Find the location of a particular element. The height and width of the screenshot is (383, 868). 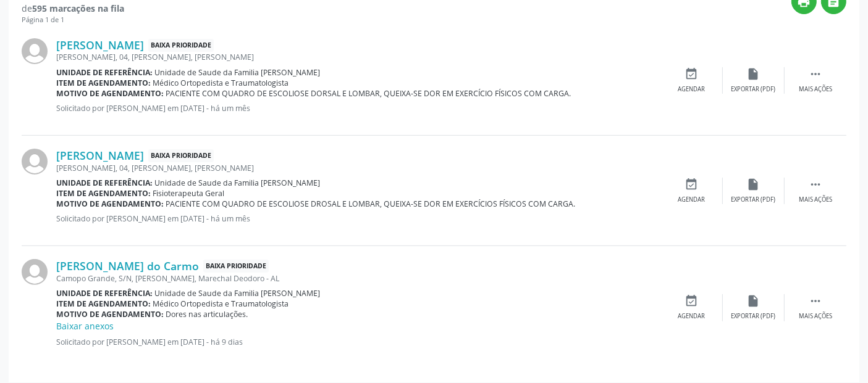

span: PACIENTE COM QUADRO DE ESCOLIOSE DROSAL E LOMBAR, QUEIXA-SE DOR EM EXERCÍCIOS FÍSICOS COM CARGA. is located at coordinates (370, 203).